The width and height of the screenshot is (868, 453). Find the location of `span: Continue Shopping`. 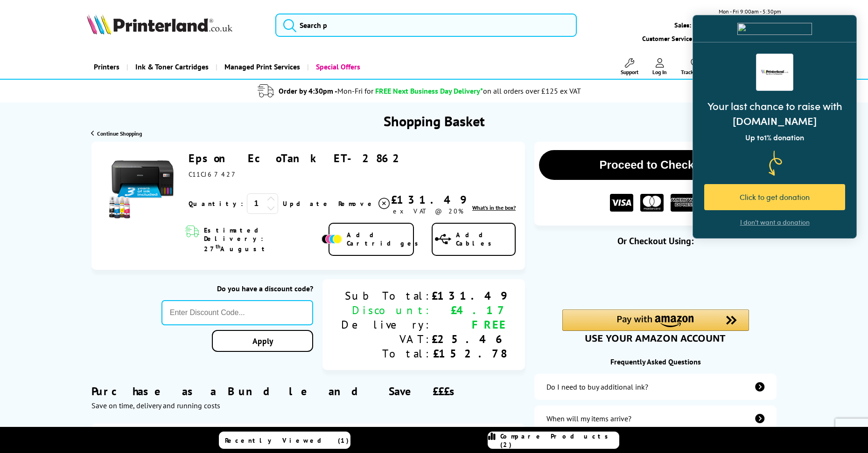

span: Continue Shopping is located at coordinates (120, 134).